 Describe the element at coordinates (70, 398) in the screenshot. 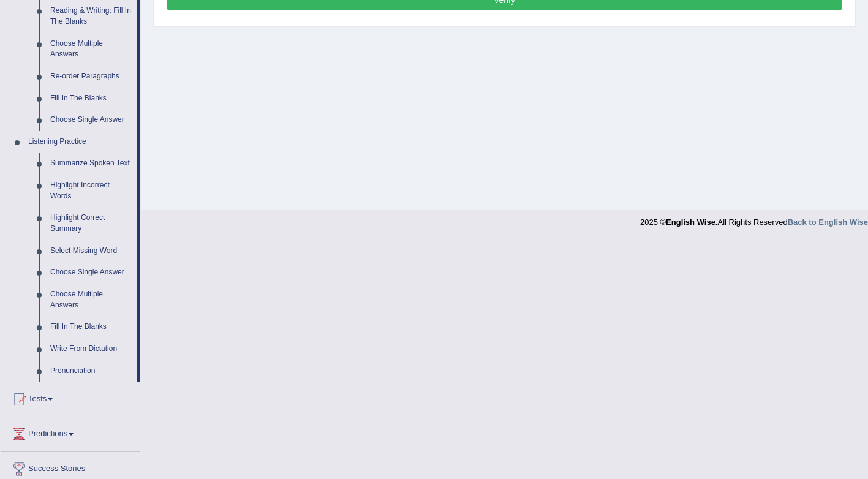

I see `a: Tests` at that location.